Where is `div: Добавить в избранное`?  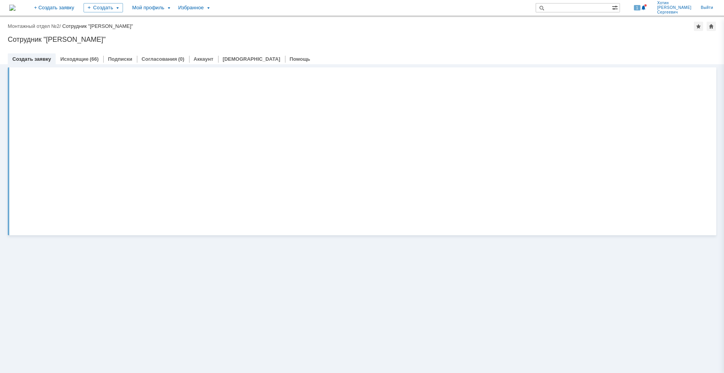 div: Добавить в избранное is located at coordinates (698, 26).